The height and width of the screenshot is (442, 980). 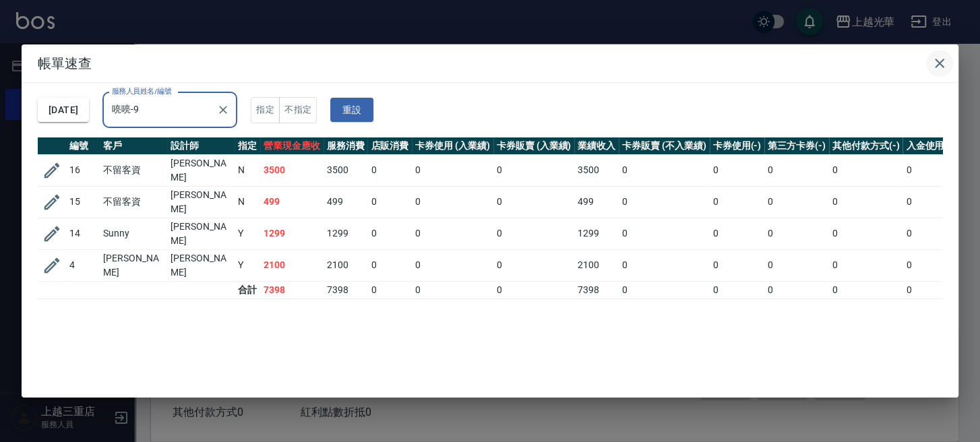 I want to click on th: 其他付款方式(-), so click(x=866, y=146).